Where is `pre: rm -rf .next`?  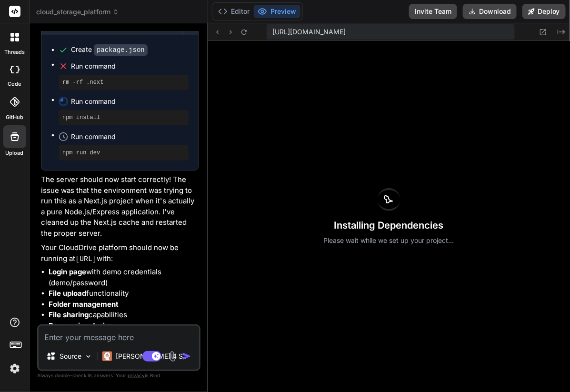
pre: rm -rf .next is located at coordinates (124, 82).